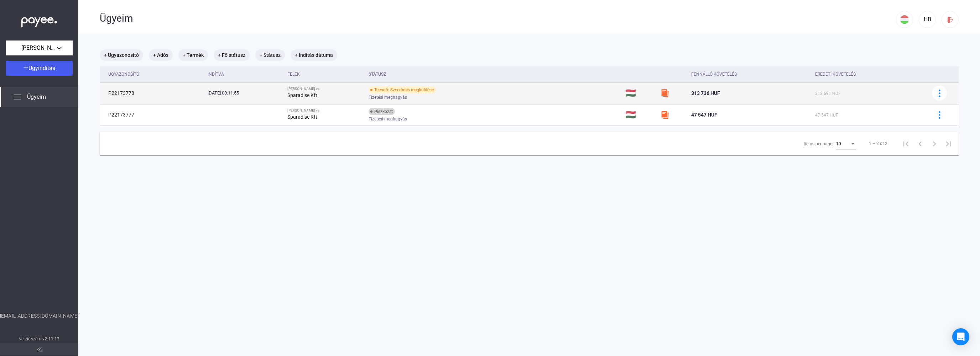 The width and height of the screenshot is (980, 356). Describe the element at coordinates (828, 94) in the screenshot. I see `span: 313 691 HUF` at that location.